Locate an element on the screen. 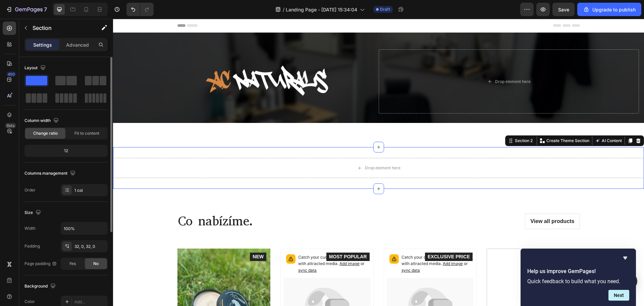 The width and height of the screenshot is (644, 306). h2: Help us improve GemPages! is located at coordinates (578, 272).